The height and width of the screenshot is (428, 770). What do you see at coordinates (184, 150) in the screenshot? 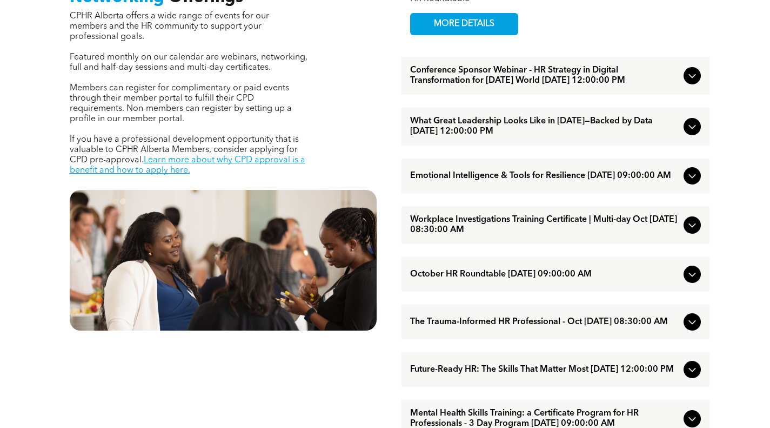
I see `span: If you have a professional development opportunity that is valuable to CPHR Alberta Members, cons...` at bounding box center [184, 150].